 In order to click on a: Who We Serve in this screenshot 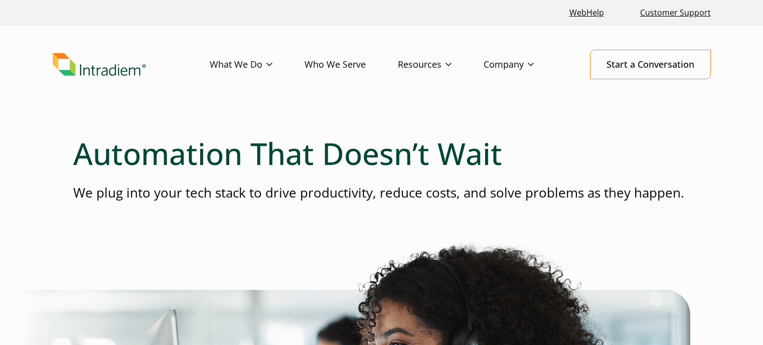, I will do `click(351, 65)`.